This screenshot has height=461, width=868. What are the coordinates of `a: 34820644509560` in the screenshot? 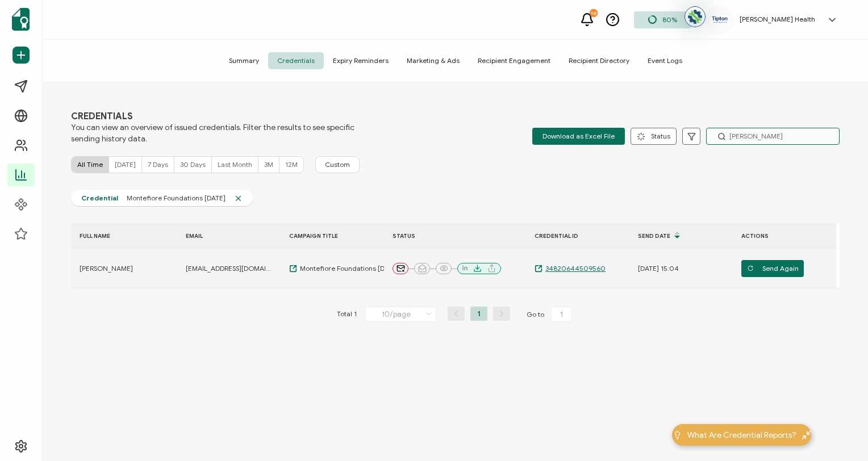 It's located at (569, 268).